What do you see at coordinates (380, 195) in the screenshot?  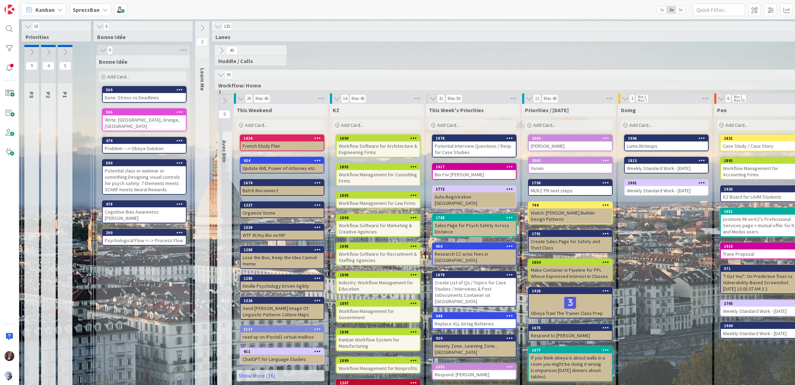 I see `div: 1893` at bounding box center [380, 195].